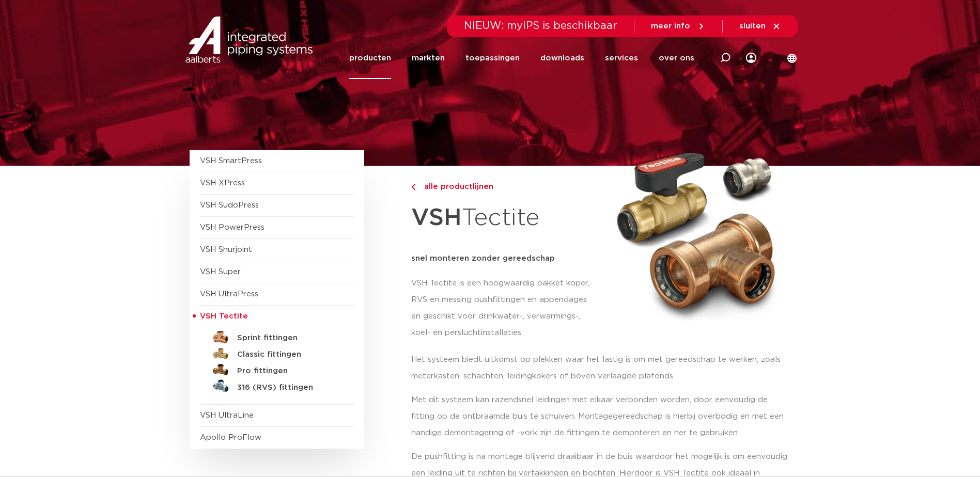  Describe the element at coordinates (678, 26) in the screenshot. I see `a: meer info` at that location.